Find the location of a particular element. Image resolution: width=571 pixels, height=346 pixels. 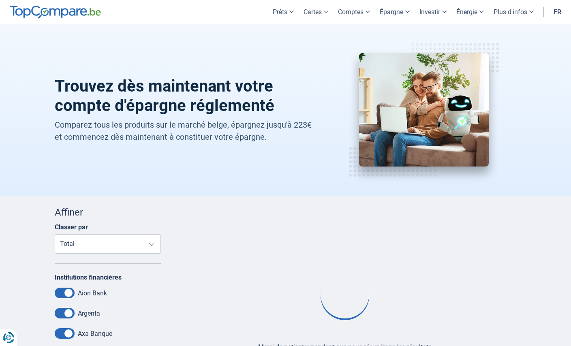

label: Classer par is located at coordinates (71, 227).